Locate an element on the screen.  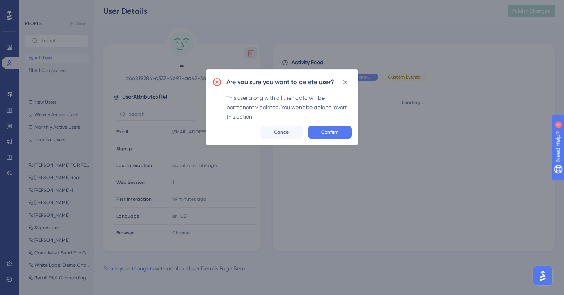
div: This user along with all their data will be permanently deleted. You won’t be able to revert this... is located at coordinates (289, 107).